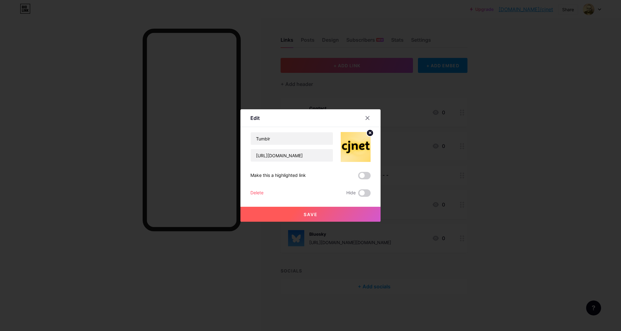 This screenshot has height=331, width=621. I want to click on input: URL, so click(292, 156).